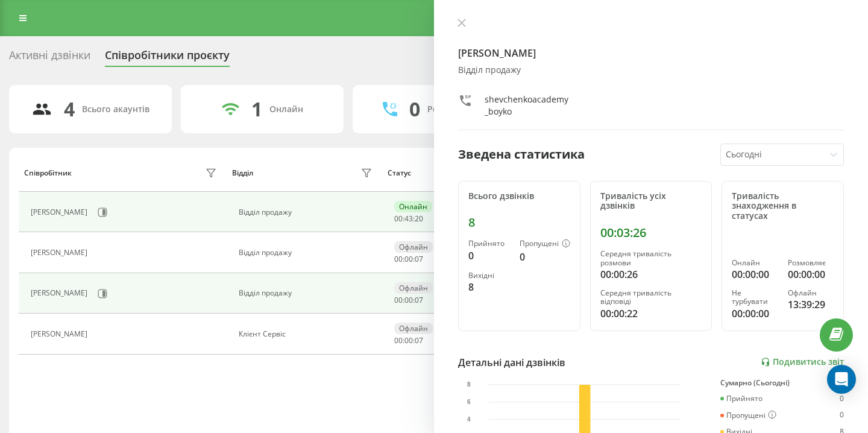 The width and height of the screenshot is (868, 433). I want to click on div: Тривалість знаходження в статусах, so click(782, 206).